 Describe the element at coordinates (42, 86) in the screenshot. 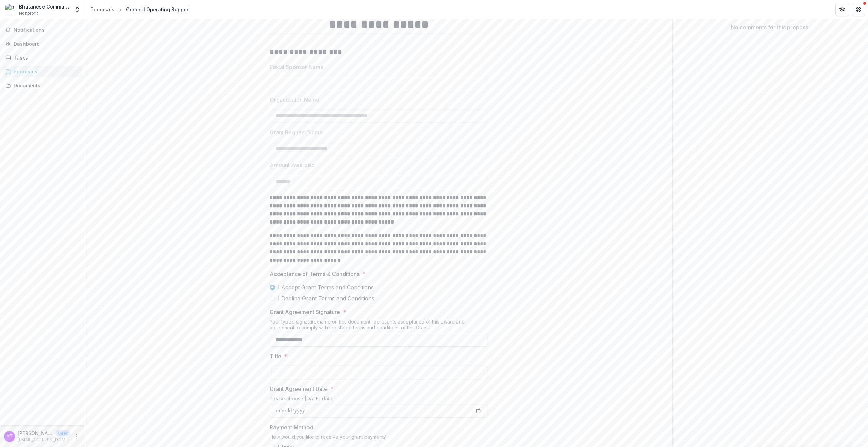

I see `a: Documents` at that location.